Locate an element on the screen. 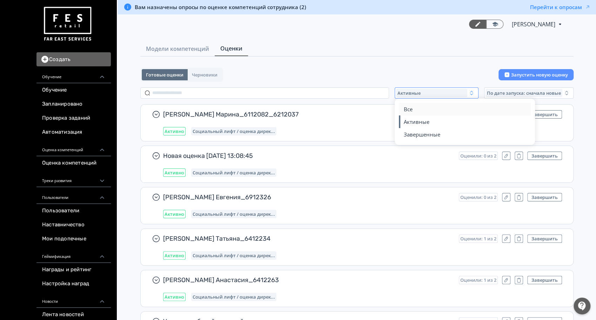  a: Пользователи is located at coordinates (74, 211).